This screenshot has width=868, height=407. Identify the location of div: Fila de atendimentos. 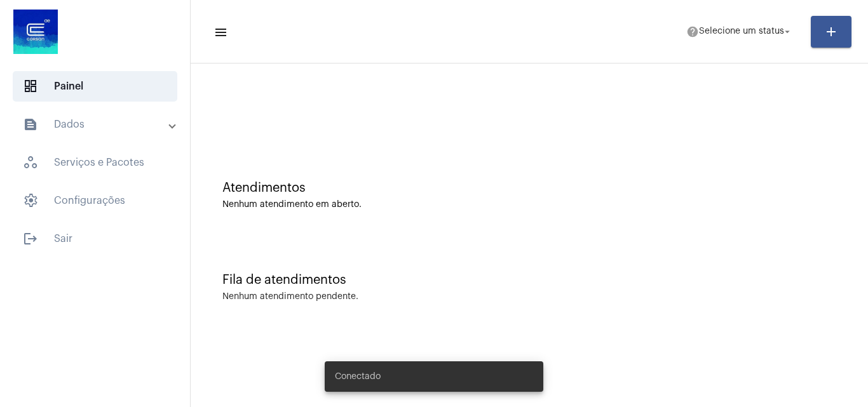
(529, 280).